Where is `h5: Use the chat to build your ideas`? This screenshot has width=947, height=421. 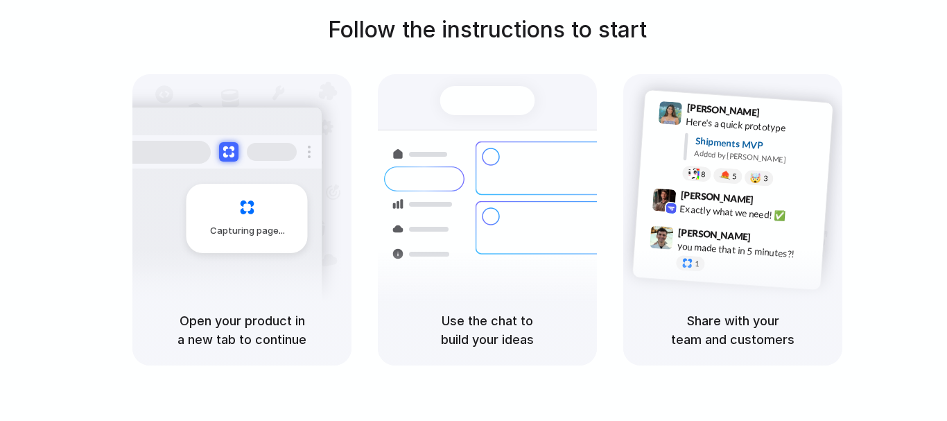 h5: Use the chat to build your ideas is located at coordinates (488, 330).